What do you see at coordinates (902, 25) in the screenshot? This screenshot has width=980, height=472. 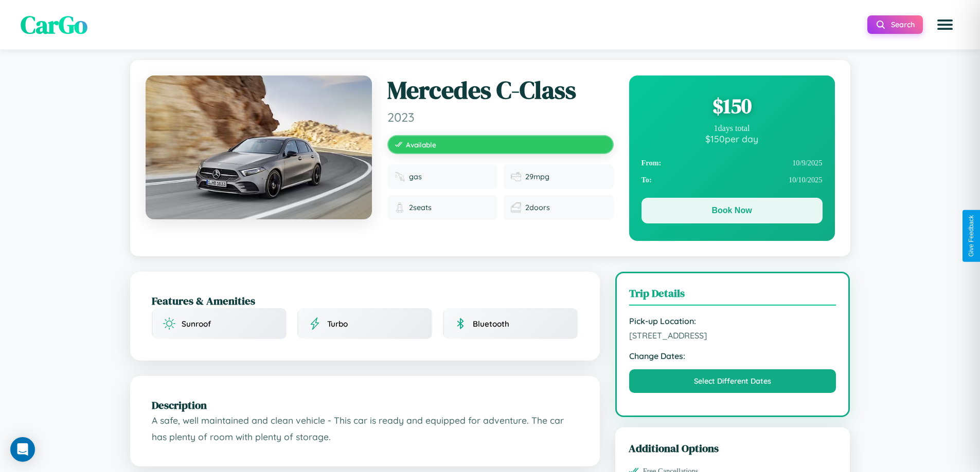 I see `span: Search` at bounding box center [902, 25].